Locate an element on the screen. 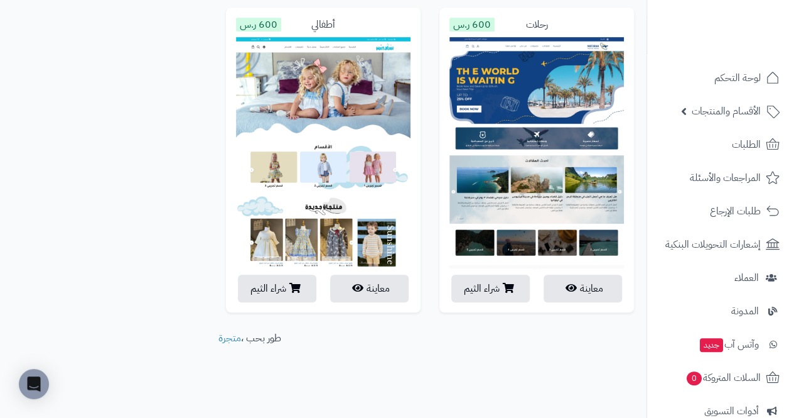 The image size is (794, 418). span: الأقسام والمنتجات is located at coordinates (726, 111).